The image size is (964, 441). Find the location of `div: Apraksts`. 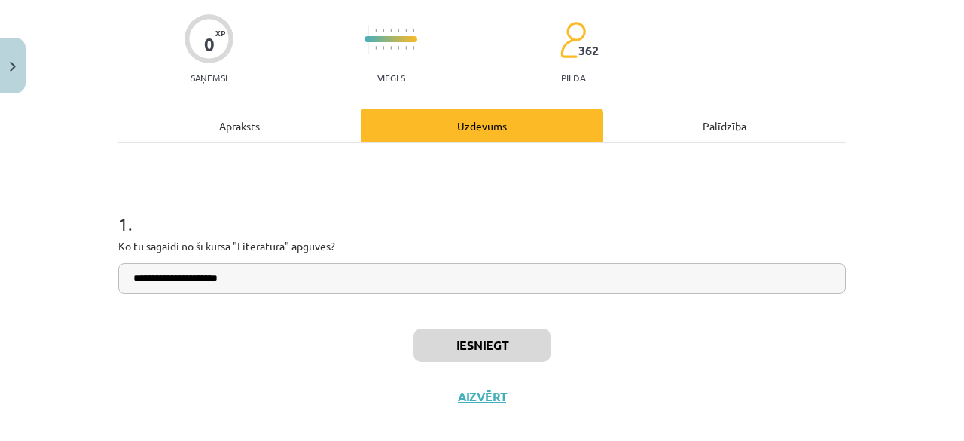

div: Apraksts is located at coordinates (240, 125).